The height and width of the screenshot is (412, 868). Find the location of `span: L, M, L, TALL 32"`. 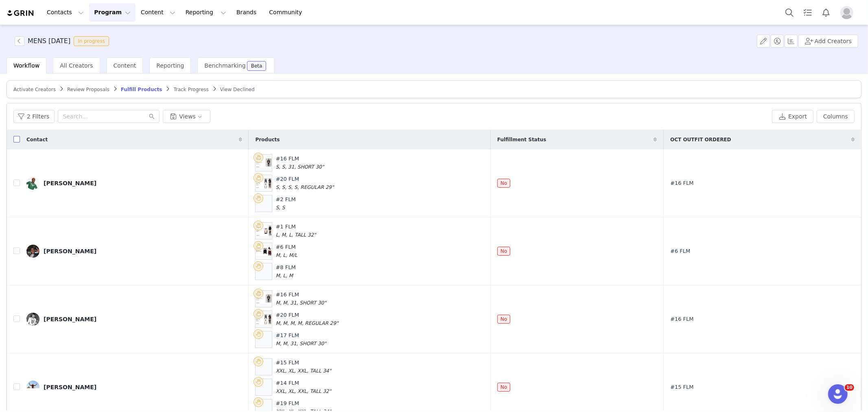

span: L, M, L, TALL 32" is located at coordinates (296, 235).